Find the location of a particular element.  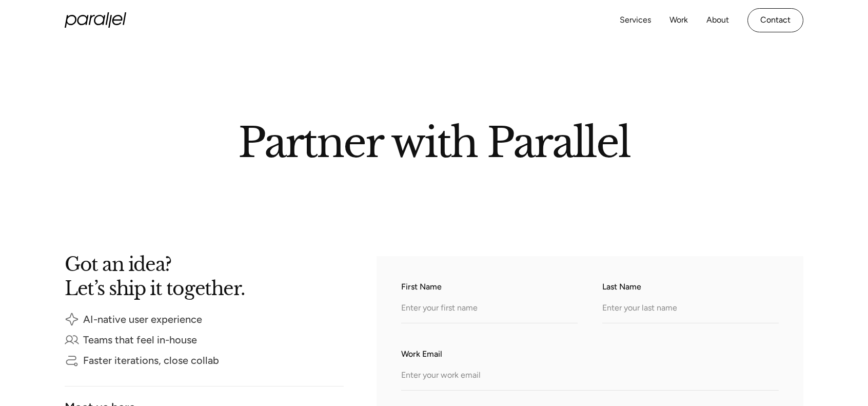

a: Contact is located at coordinates (775, 20).